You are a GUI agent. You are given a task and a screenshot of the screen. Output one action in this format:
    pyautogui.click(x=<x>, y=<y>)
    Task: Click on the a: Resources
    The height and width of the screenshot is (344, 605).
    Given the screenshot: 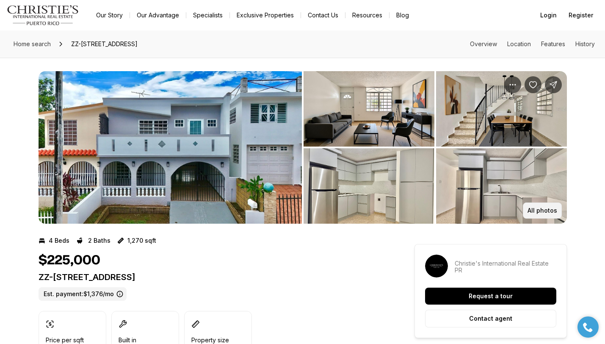 What is the action you would take?
    pyautogui.click(x=367, y=15)
    